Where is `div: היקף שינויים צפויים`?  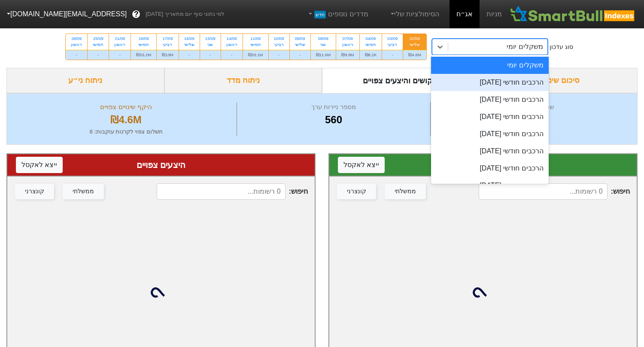
div: היקף שינויים צפויים is located at coordinates (126, 107).